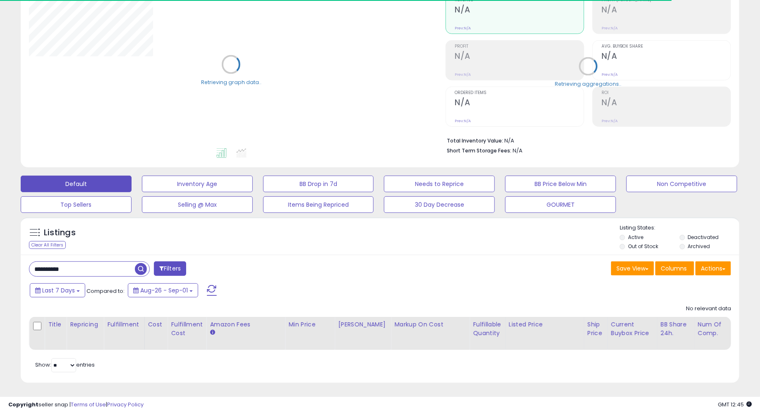  Describe the element at coordinates (125, 404) in the screenshot. I see `a: Privacy Policy` at that location.